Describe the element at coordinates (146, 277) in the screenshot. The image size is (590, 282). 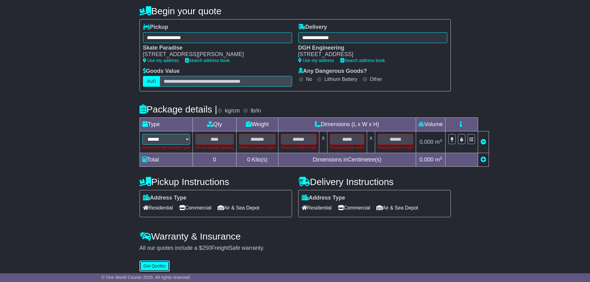
I see `span: © One World Courier 2025. All rights reserved.` at that location.